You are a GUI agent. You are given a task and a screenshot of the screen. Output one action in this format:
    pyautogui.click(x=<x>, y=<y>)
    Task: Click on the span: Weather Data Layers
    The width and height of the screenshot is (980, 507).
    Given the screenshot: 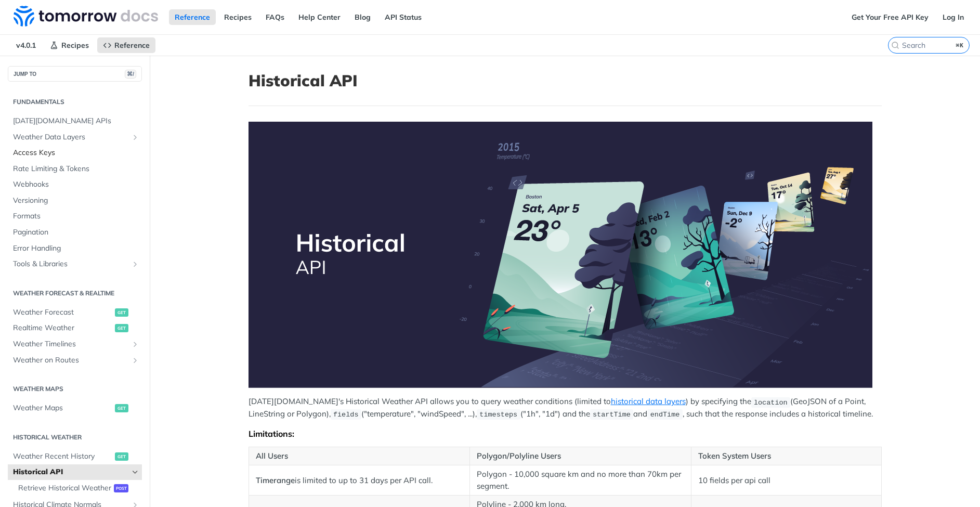 What is the action you would take?
    pyautogui.click(x=71, y=137)
    